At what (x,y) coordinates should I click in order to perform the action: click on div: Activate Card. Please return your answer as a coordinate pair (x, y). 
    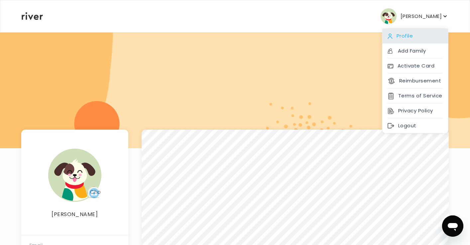
    Looking at the image, I should click on (415, 66).